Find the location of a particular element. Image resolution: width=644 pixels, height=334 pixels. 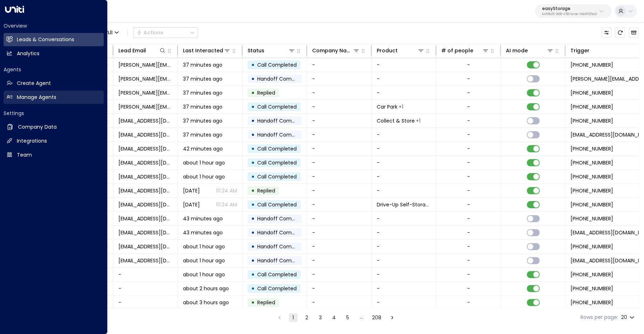

span: Drive-Up Self-Storage is located at coordinates (404, 205).